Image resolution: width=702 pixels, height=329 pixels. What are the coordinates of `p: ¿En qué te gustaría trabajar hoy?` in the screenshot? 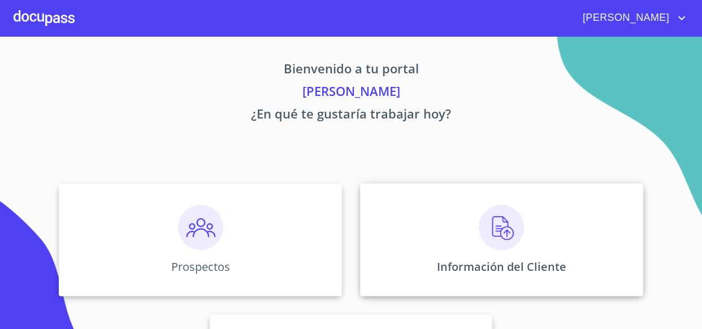 It's located at (351, 116).